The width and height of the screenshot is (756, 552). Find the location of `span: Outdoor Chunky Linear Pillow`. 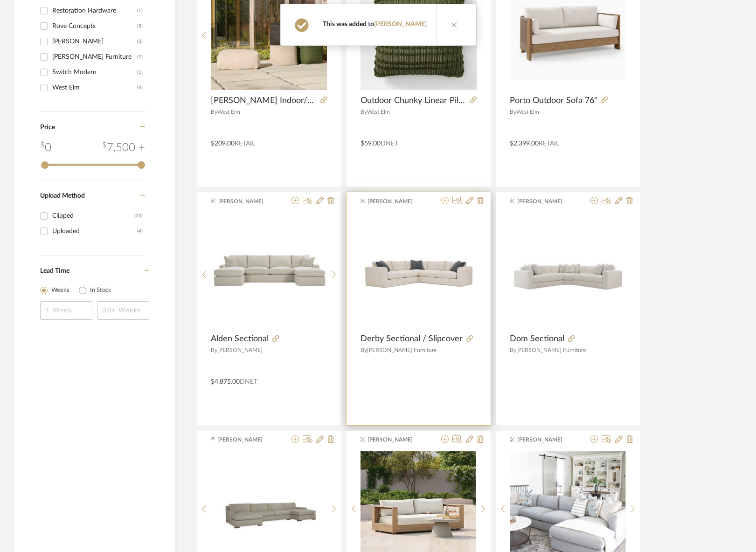

span: Outdoor Chunky Linear Pillow is located at coordinates (413, 101).